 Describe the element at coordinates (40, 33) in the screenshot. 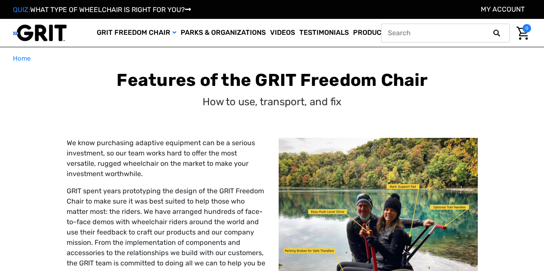

I see `img: GRIT All-Terrain Wheelchair and Mobility Equipment` at that location.